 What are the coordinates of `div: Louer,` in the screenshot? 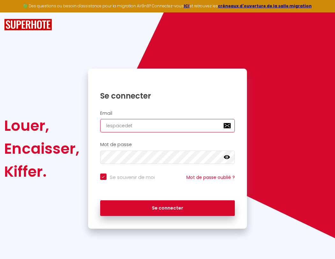 It's located at (42, 126).